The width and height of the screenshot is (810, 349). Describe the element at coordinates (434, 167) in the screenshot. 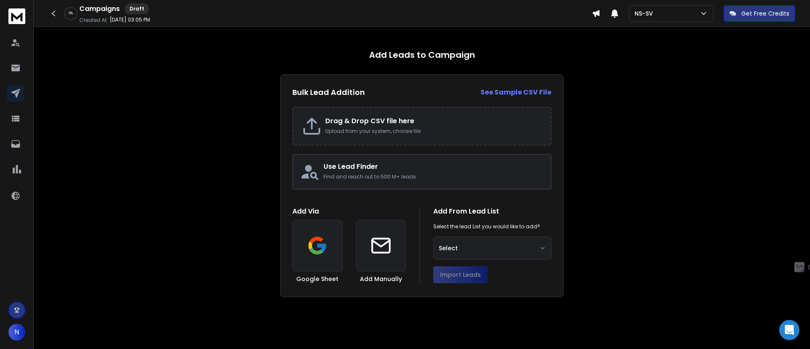

I see `h2: Use Lead Finder` at that location.